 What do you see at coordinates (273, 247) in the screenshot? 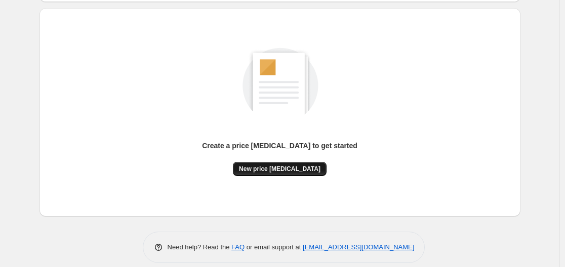
I see `span: or email support at` at bounding box center [273, 247].